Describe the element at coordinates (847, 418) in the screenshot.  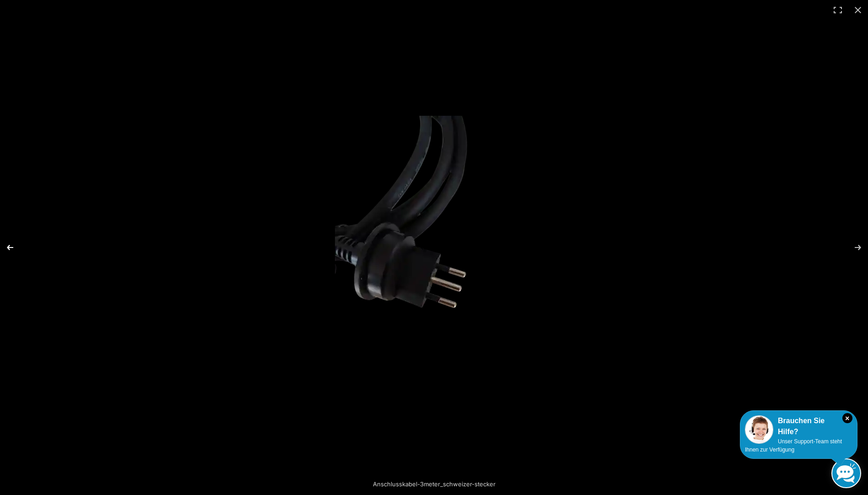
I see `i: Schließen` at that location.